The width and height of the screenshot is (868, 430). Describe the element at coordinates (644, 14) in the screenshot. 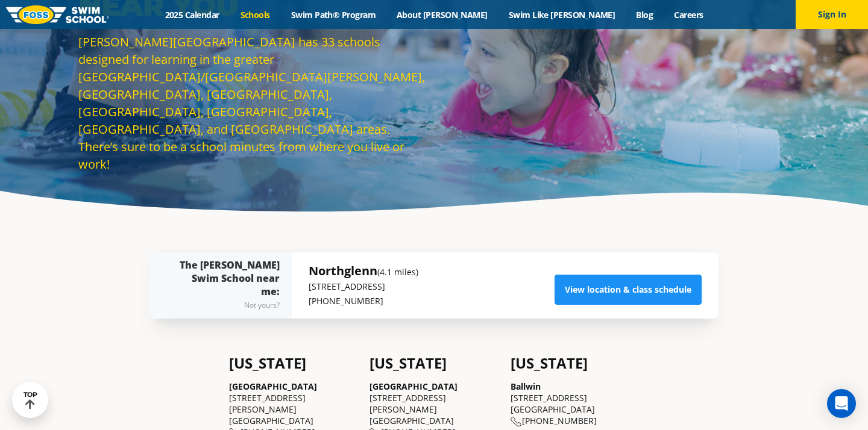

I see `a: Blog` at that location.